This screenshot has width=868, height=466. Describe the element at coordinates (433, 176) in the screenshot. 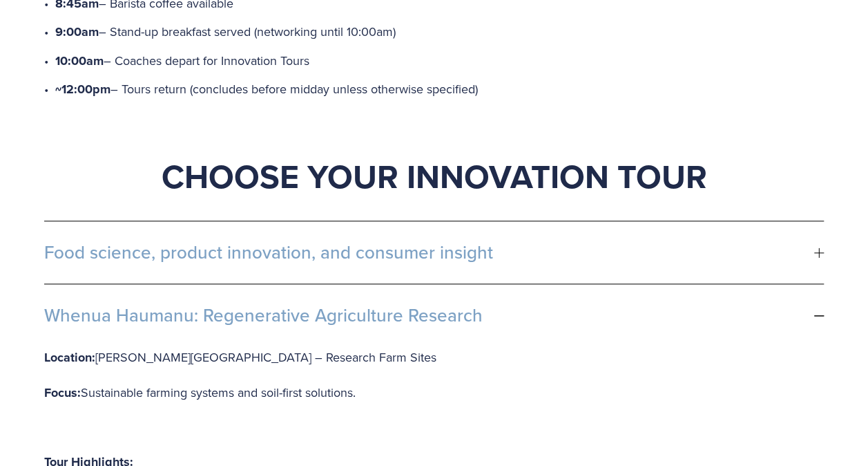

I see `h1: Choose Your Innovation Tour` at that location.